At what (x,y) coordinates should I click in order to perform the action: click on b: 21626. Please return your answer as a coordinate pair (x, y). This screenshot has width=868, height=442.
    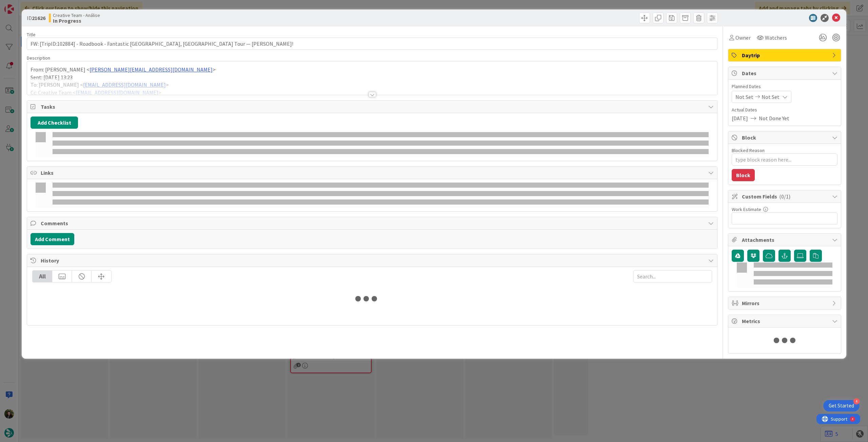
    Looking at the image, I should click on (39, 18).